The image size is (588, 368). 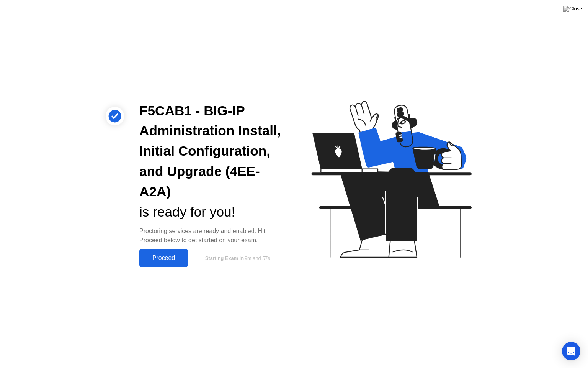 I want to click on div: is ready for you!, so click(x=211, y=211).